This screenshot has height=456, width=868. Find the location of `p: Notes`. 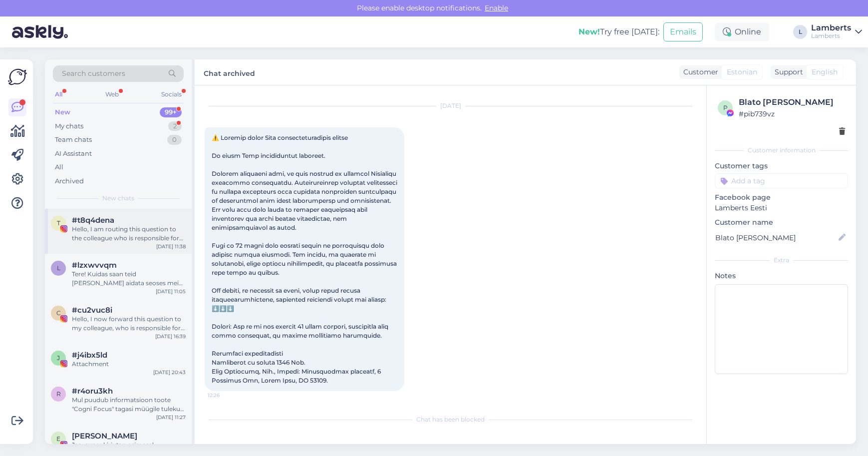

p: Notes is located at coordinates (781, 276).